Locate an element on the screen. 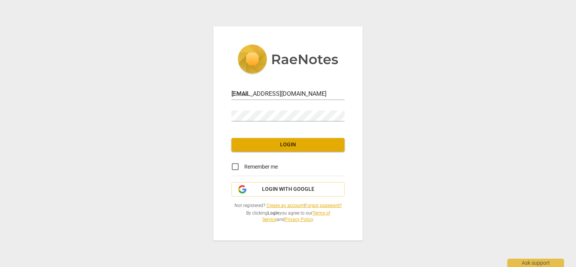 This screenshot has height=267, width=576. img: 5ac2273c67554f335776073100b6d88f.svg is located at coordinates (288, 60).